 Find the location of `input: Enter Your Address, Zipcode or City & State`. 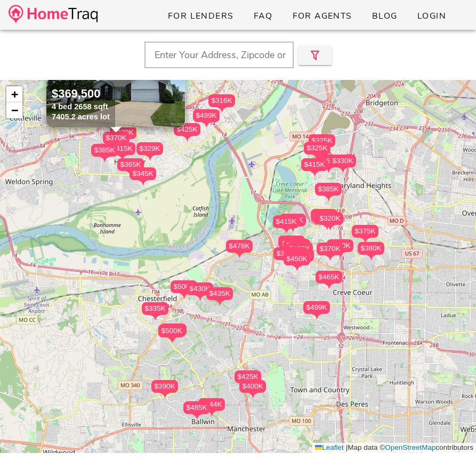

input: Enter Your Address, Zipcode or City & State is located at coordinates (219, 55).